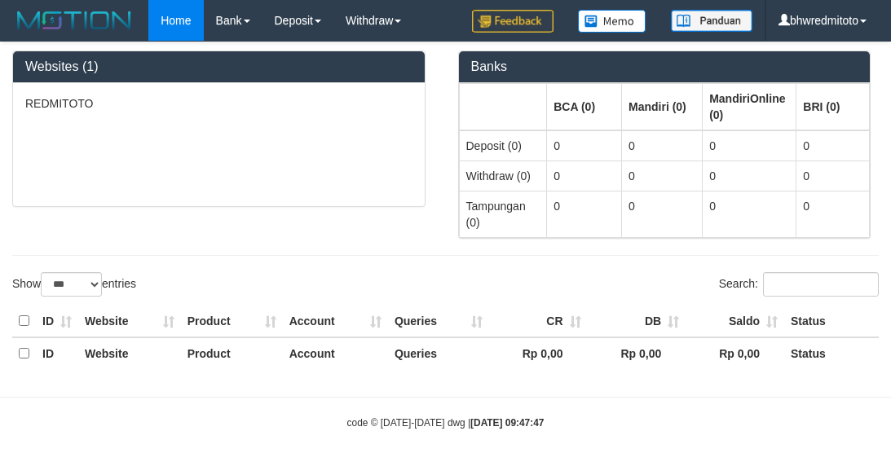 This screenshot has width=891, height=453. What do you see at coordinates (665, 67) in the screenshot?
I see `h3: Banks` at bounding box center [665, 67].